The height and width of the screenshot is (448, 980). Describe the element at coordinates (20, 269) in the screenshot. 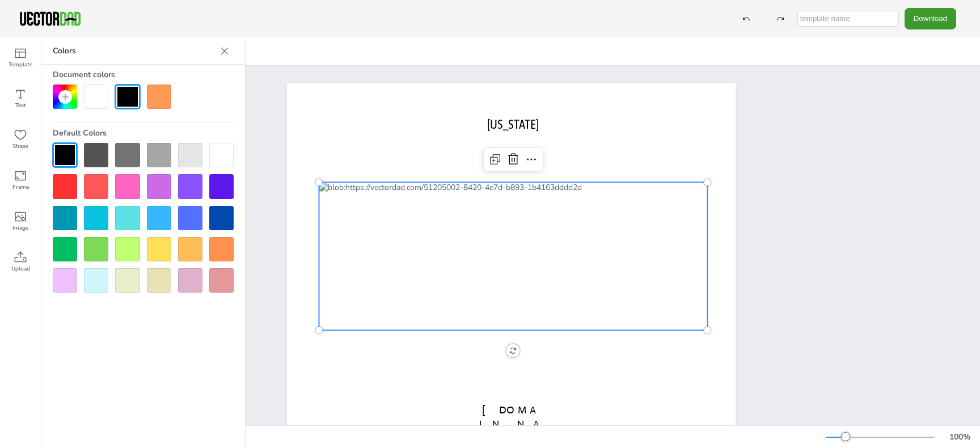

I see `span: Upload` at that location.